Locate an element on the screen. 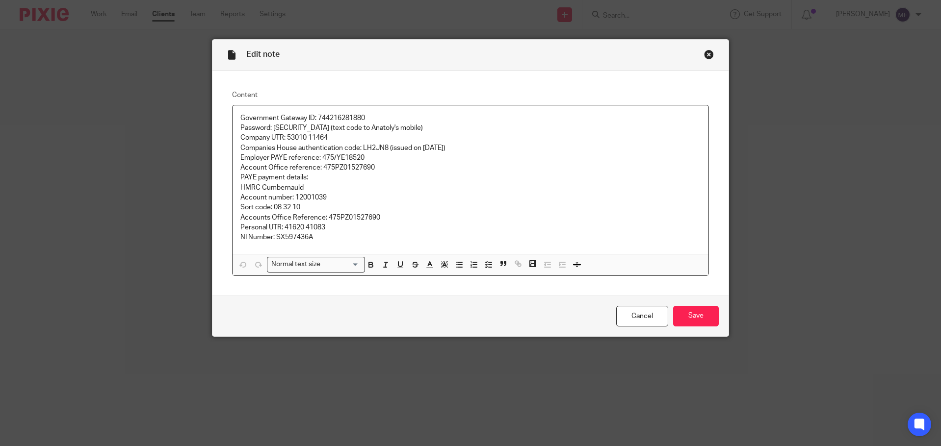  p: Personal UTR: 41620 41083 is located at coordinates (471, 228).